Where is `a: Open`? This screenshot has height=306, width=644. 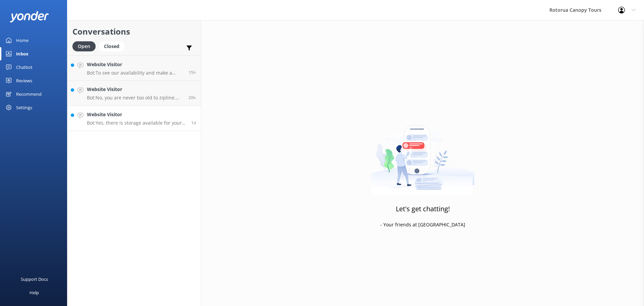 a: Open is located at coordinates (86, 46).